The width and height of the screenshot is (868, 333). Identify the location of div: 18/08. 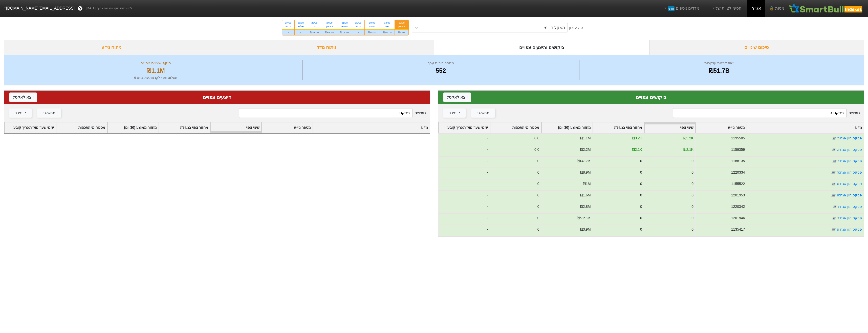
(387, 23).